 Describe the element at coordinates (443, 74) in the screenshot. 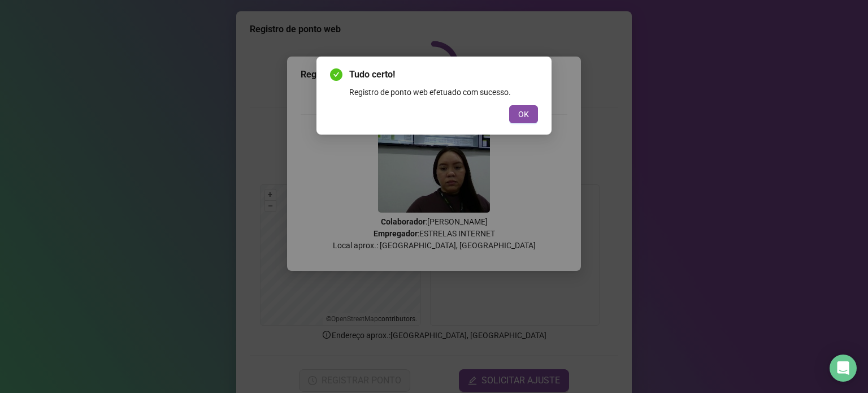

I see `span: Tudo certo!` at that location.